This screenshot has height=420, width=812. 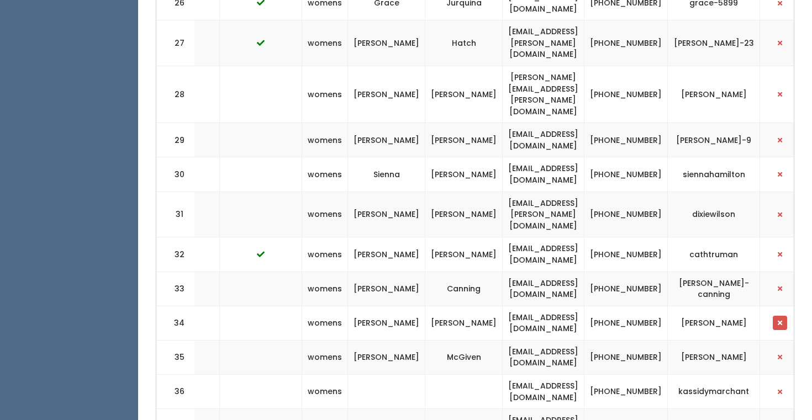 What do you see at coordinates (464, 289) in the screenshot?
I see `td: Canning` at bounding box center [464, 289].